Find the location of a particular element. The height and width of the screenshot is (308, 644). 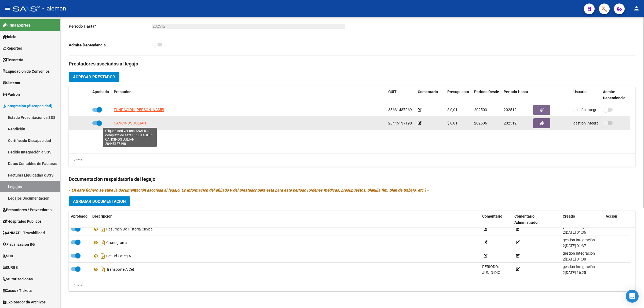

div: 4 total is located at coordinates (76, 285).